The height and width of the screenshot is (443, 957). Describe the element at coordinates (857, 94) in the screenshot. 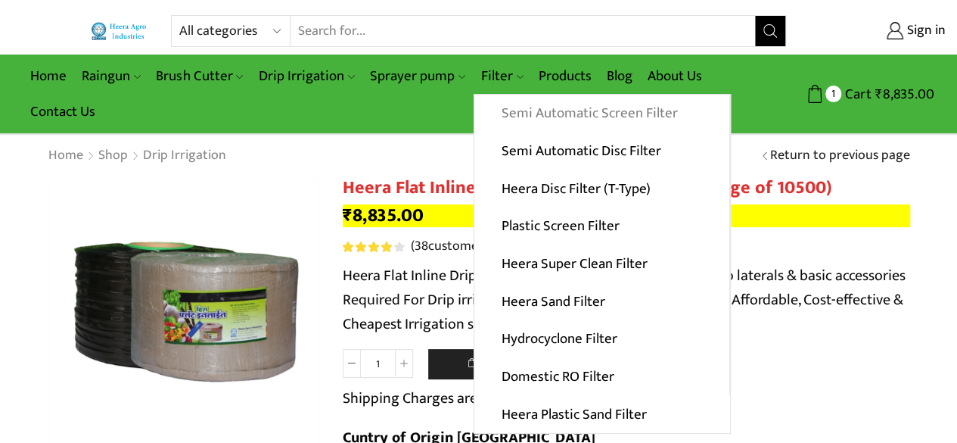

I see `span: Cart` at that location.